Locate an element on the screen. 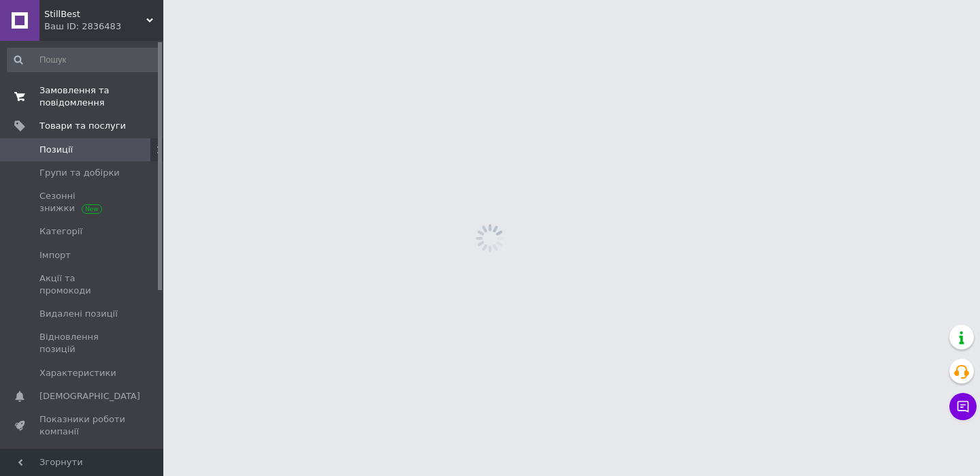 This screenshot has height=476, width=980. span: Видалені позиції is located at coordinates (78, 314).